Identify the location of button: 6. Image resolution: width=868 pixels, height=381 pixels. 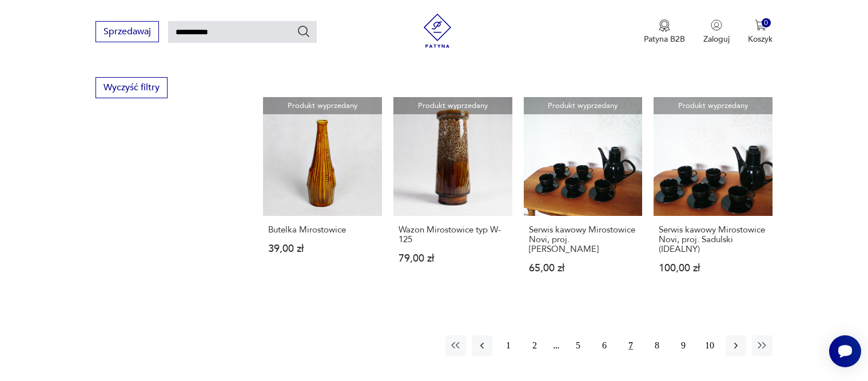
(604, 346).